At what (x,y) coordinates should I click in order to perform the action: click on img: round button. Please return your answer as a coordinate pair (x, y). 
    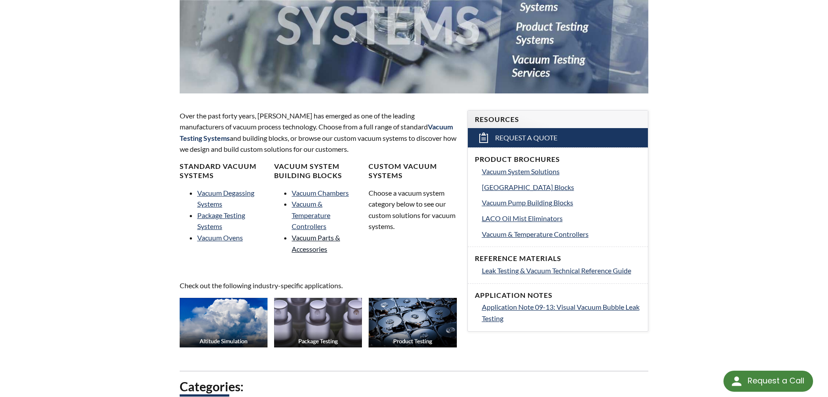
    Looking at the image, I should click on (737, 382).